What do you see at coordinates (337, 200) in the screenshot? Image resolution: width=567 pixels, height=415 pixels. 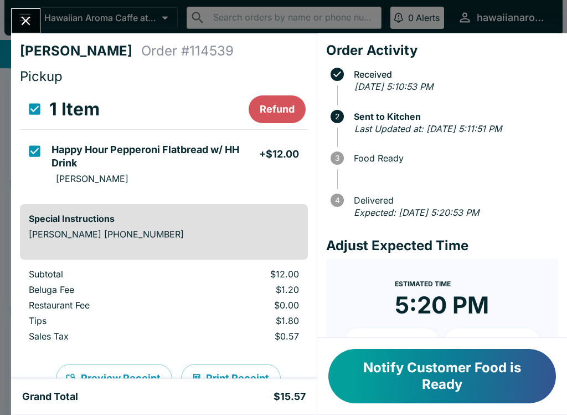 I see `text: 4` at bounding box center [337, 200].